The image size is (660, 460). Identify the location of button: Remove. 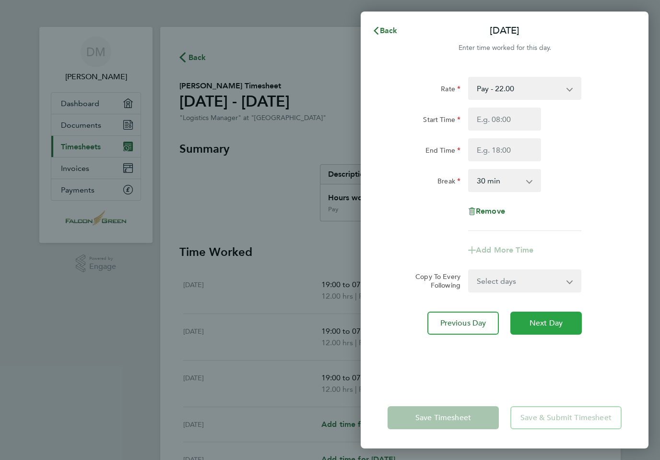
(487, 211).